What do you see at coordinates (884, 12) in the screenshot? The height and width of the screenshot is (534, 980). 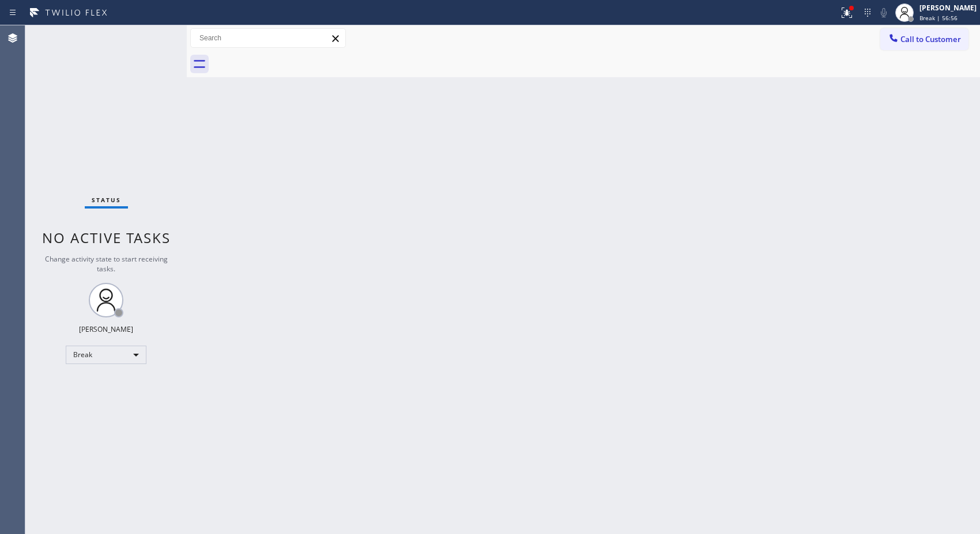 I see `button: Mute` at bounding box center [884, 12].